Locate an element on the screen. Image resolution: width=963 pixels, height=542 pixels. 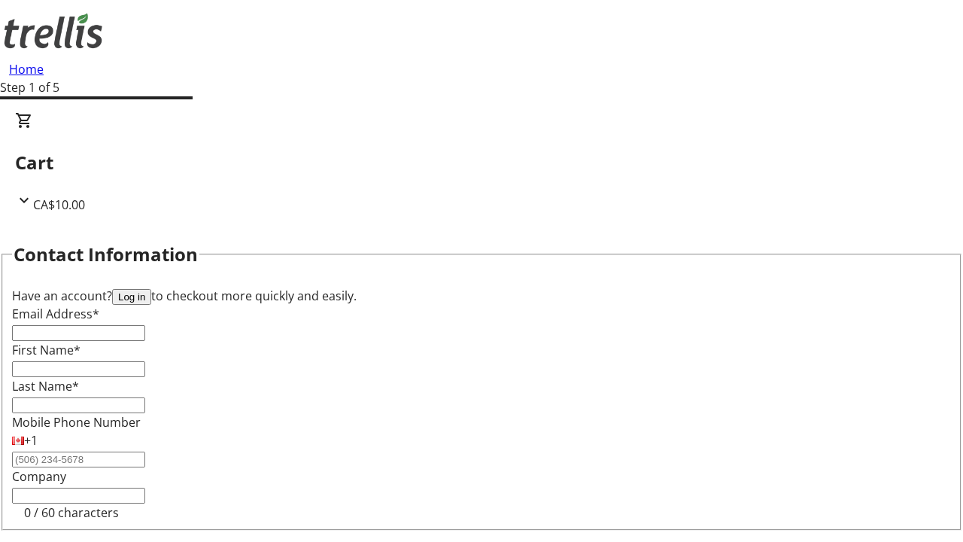
tr-character-limit: 0 / 60 characters is located at coordinates (72, 513).